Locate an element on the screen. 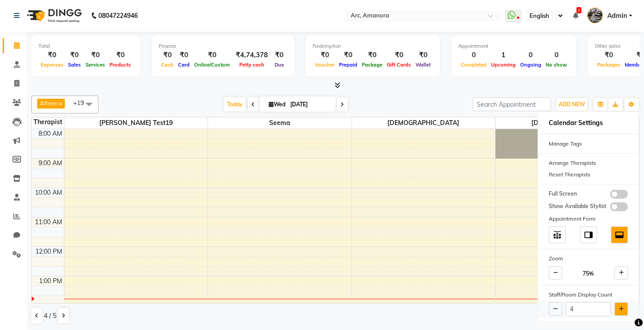 This screenshot has height=330, width=644. input: 2025-10-01 is located at coordinates (310, 104).